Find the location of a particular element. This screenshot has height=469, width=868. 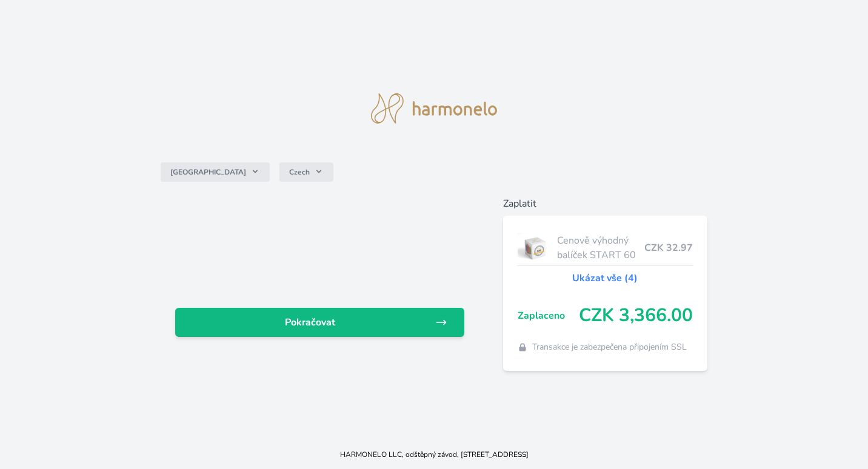

span: CZK 3,366.00 is located at coordinates (636, 315).